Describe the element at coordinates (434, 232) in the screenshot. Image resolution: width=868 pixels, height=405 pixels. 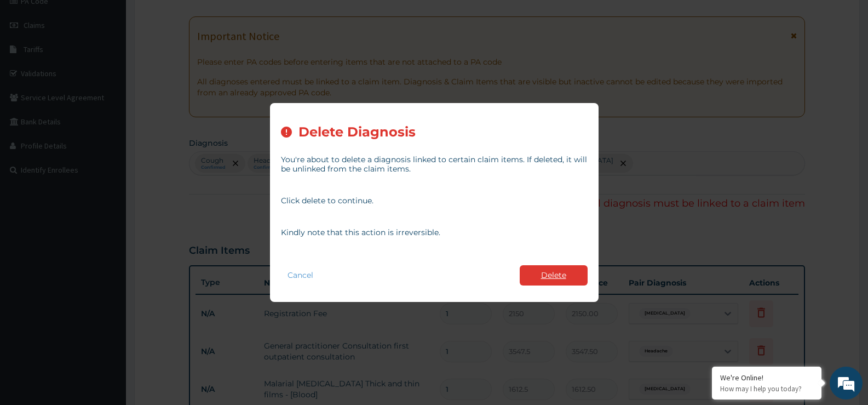
I see `p: Kindly note that this action is irreversible.` at that location.